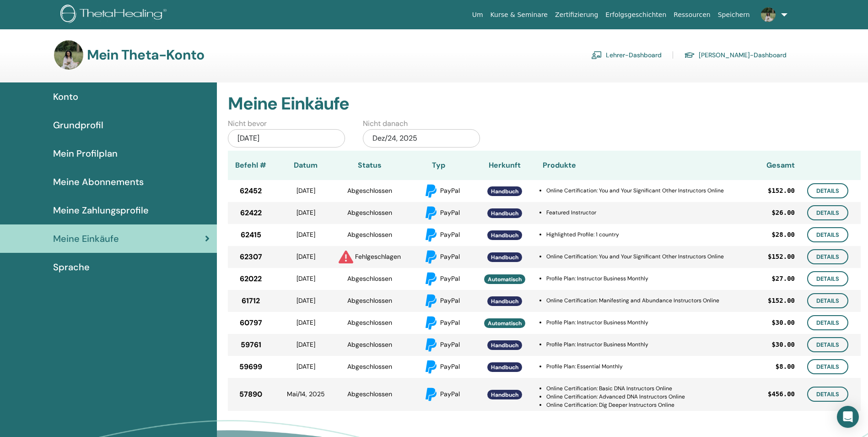 This screenshot has width=868, height=437. I want to click on img: default.jpg, so click(769, 14).